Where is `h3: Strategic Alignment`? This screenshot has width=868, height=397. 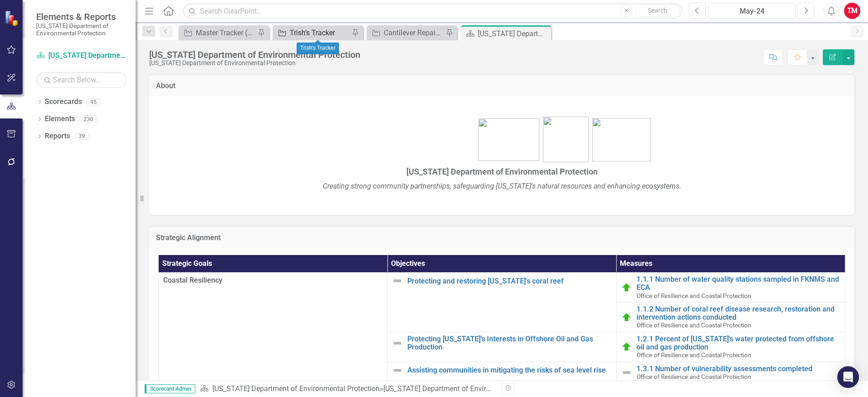
h3: Strategic Alignment is located at coordinates (502, 238).